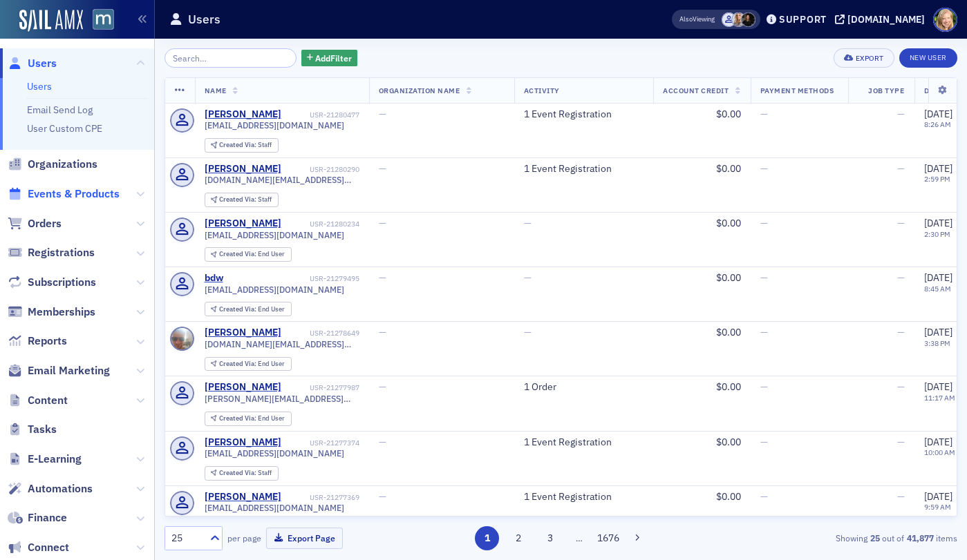 This screenshot has height=560, width=967. I want to click on a: Email Marketing, so click(59, 371).